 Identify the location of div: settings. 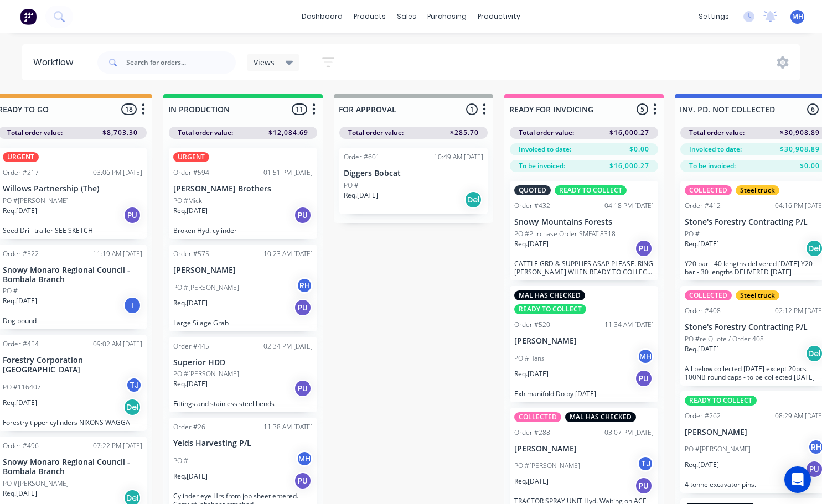
(713, 16).